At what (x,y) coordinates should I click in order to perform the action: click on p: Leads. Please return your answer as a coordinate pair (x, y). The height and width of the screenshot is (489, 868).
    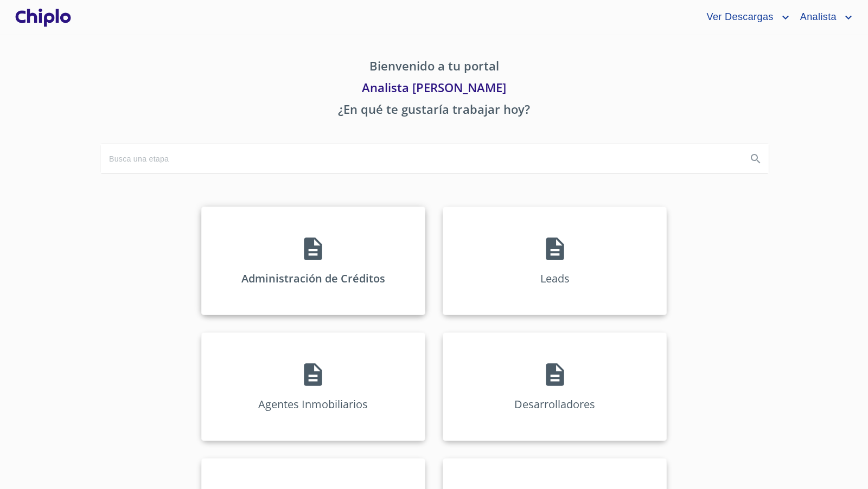
    Looking at the image, I should click on (555, 278).